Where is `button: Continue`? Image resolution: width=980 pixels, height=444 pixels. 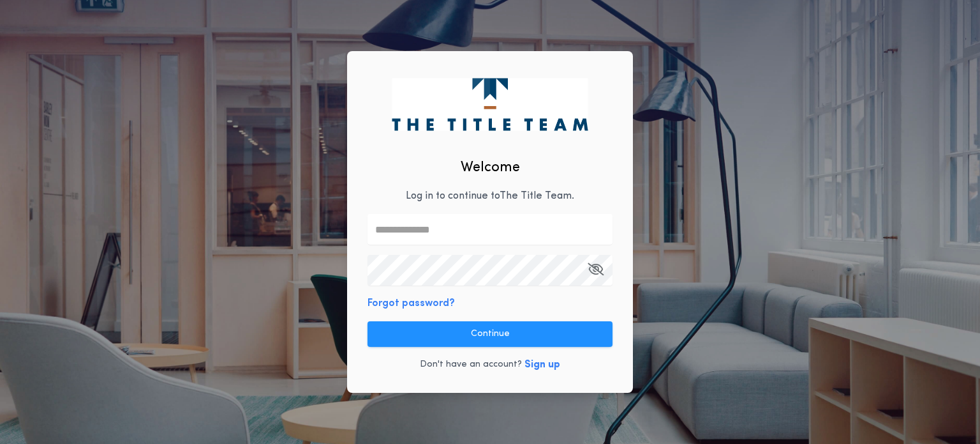
button: Continue is located at coordinates (490, 334).